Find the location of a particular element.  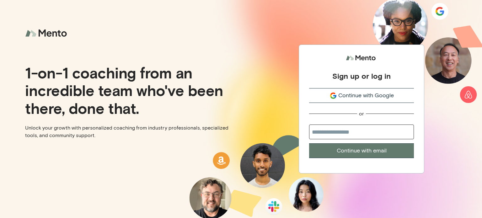

button: Continue with email is located at coordinates (362, 151).